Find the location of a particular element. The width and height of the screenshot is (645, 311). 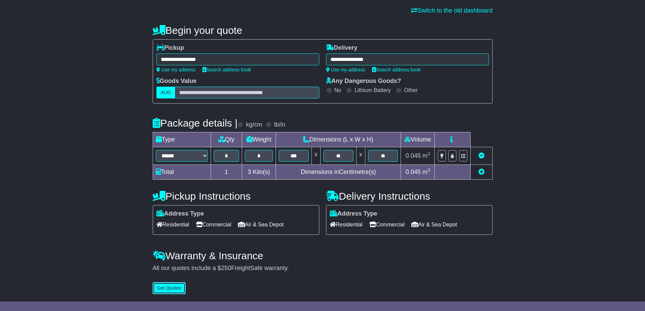

td: 1 is located at coordinates (226, 172).